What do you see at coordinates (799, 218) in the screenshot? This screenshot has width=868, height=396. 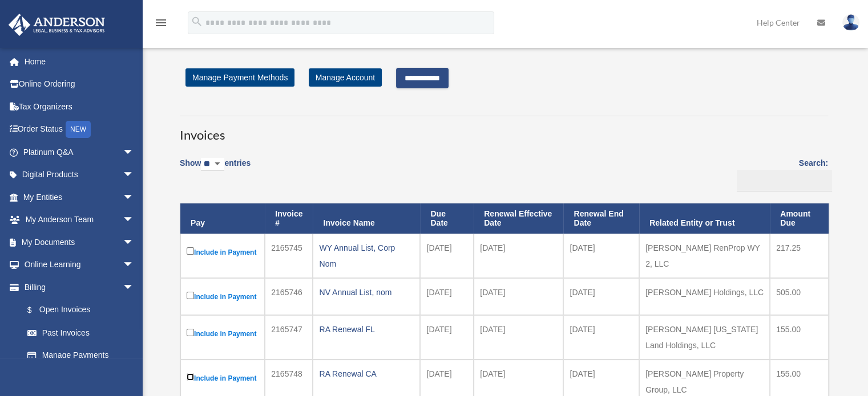 I see `th: Amount Due: activate to sort column ascending` at bounding box center [799, 218].